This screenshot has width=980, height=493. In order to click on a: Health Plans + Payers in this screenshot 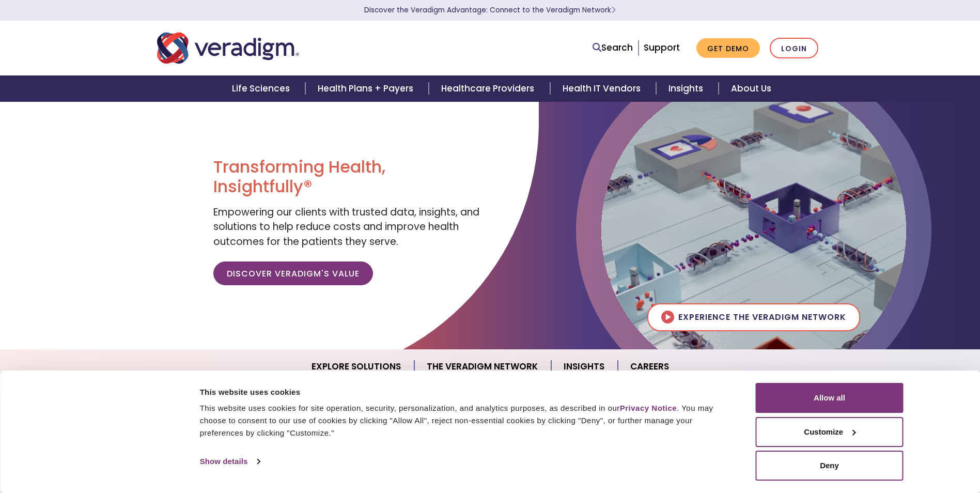, I will do `click(367, 88)`.